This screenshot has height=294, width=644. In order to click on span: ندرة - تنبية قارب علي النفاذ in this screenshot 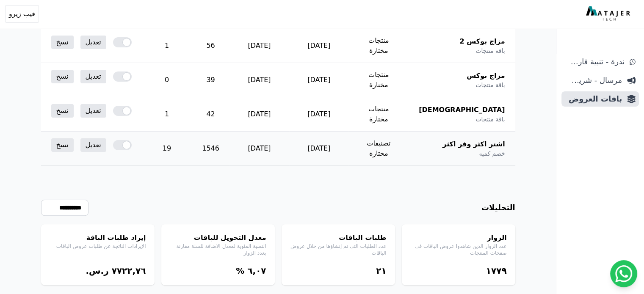, I will do `click(594, 62)`.